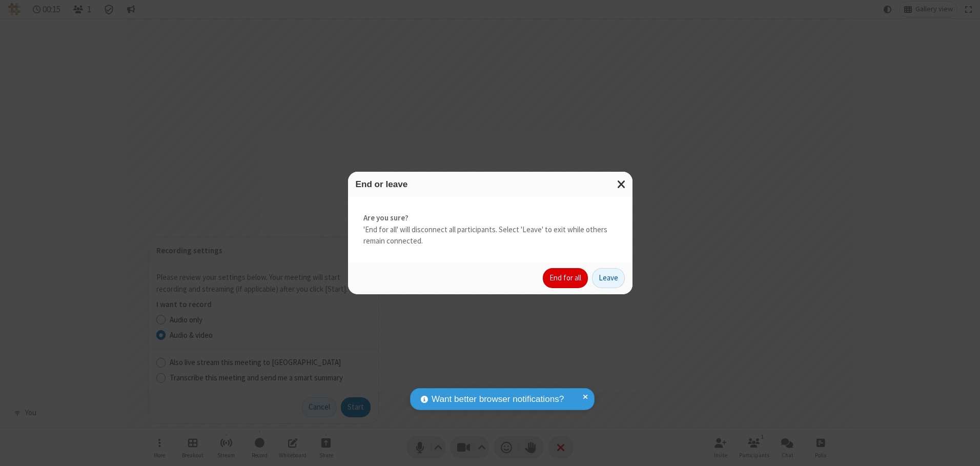  I want to click on button: Leave, so click(608, 278).